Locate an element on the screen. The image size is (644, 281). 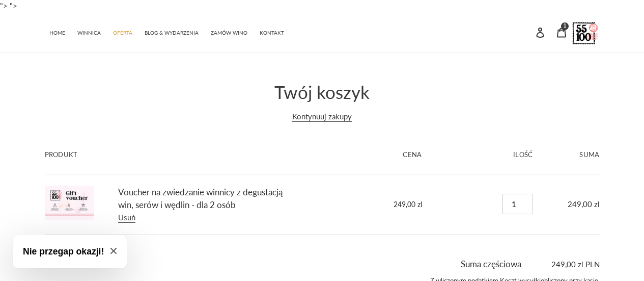
span: KONTAKT is located at coordinates (272, 33).